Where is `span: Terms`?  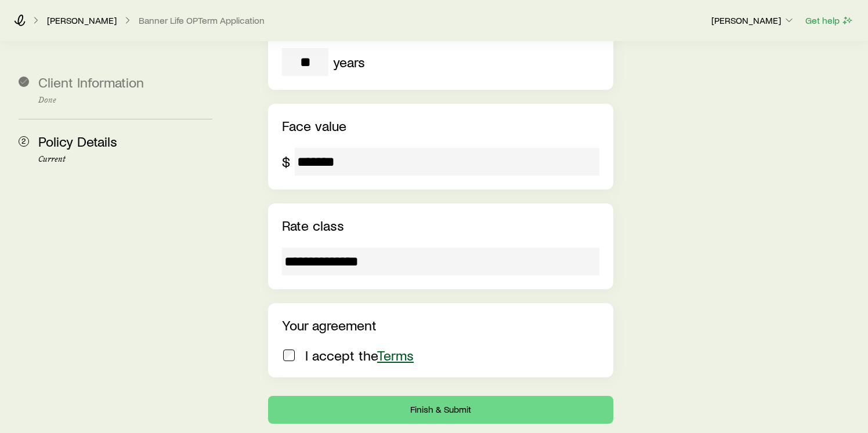
span: Terms is located at coordinates (395, 355).